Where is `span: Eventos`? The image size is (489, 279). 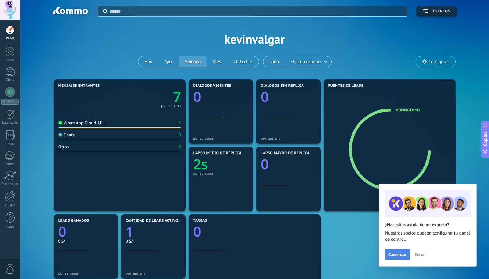 span: Eventos is located at coordinates (441, 11).